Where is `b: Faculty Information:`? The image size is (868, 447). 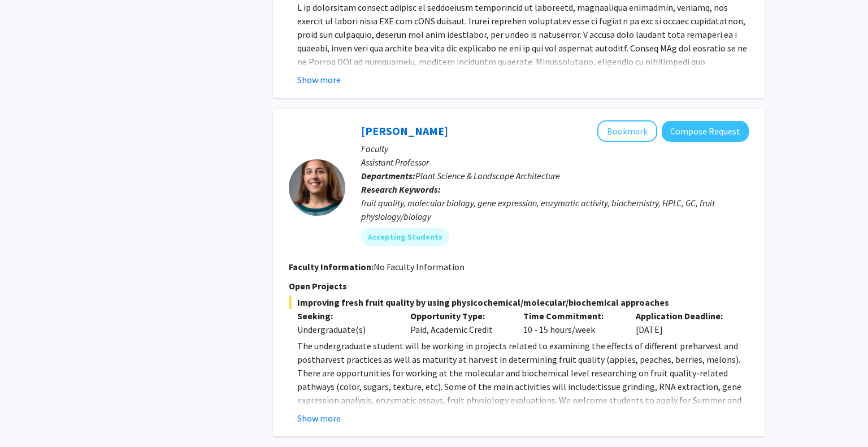 b: Faculty Information: is located at coordinates (331, 267).